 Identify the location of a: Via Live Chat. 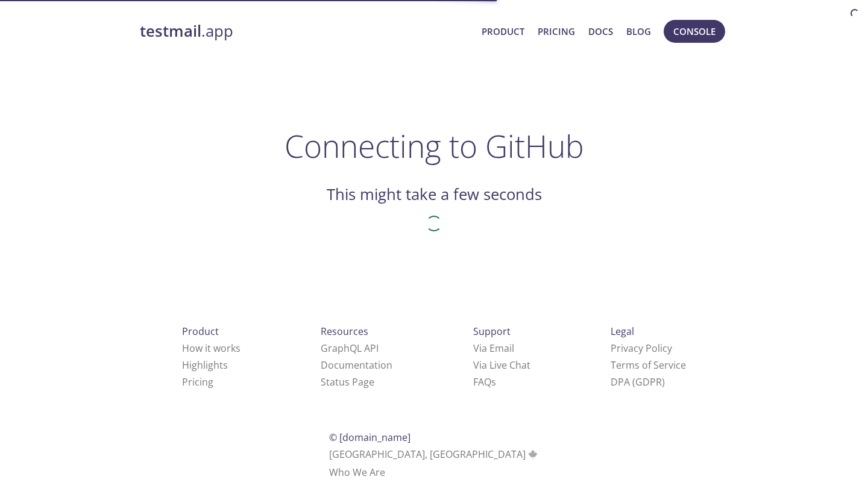
(501, 365).